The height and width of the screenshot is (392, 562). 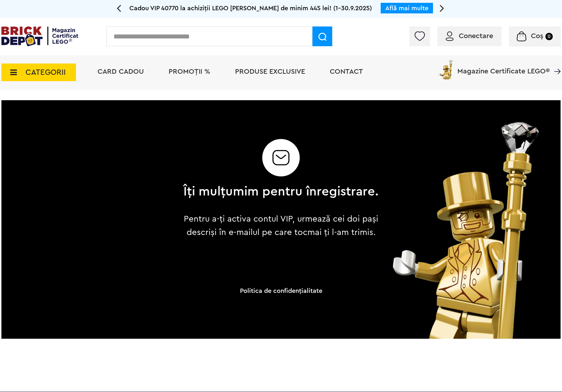 What do you see at coordinates (189, 72) in the screenshot?
I see `span: PROMOȚII %` at bounding box center [189, 72].